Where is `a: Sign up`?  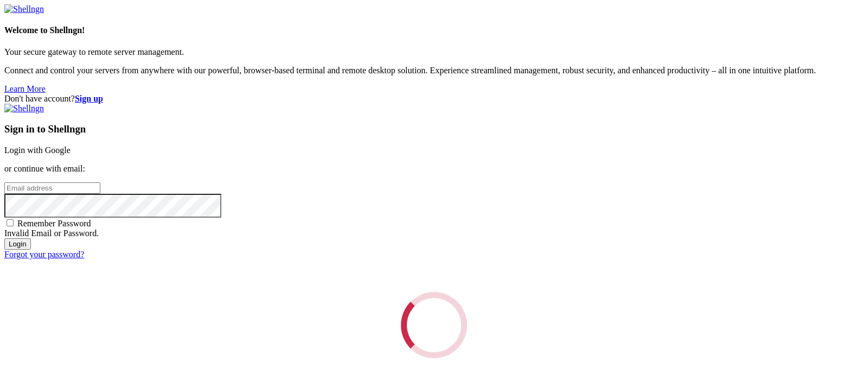 a: Sign up is located at coordinates (89, 98).